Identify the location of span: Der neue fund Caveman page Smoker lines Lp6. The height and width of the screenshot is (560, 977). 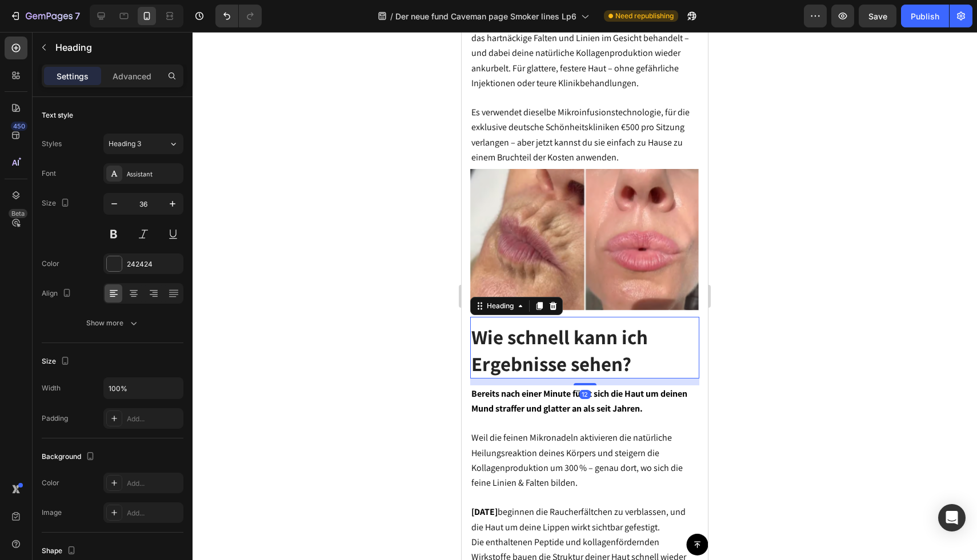
(486, 16).